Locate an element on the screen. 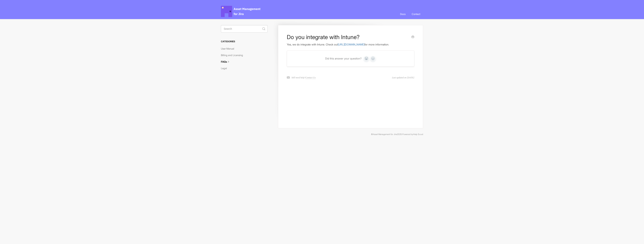  h3: Categories is located at coordinates (244, 42).